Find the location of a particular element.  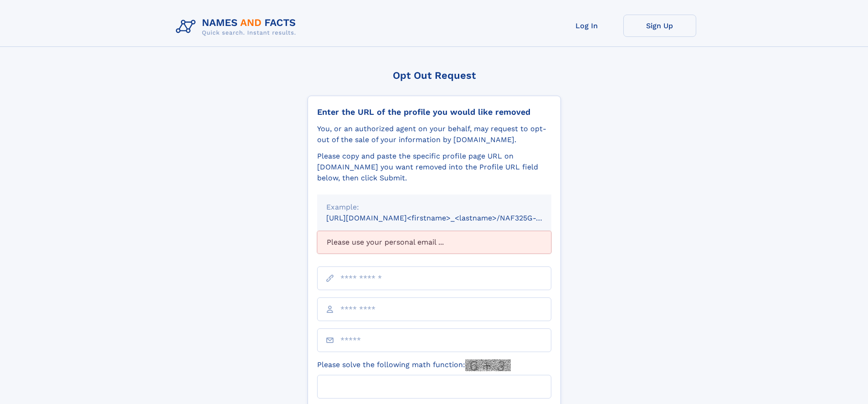

a: Sign Up is located at coordinates (660, 25).